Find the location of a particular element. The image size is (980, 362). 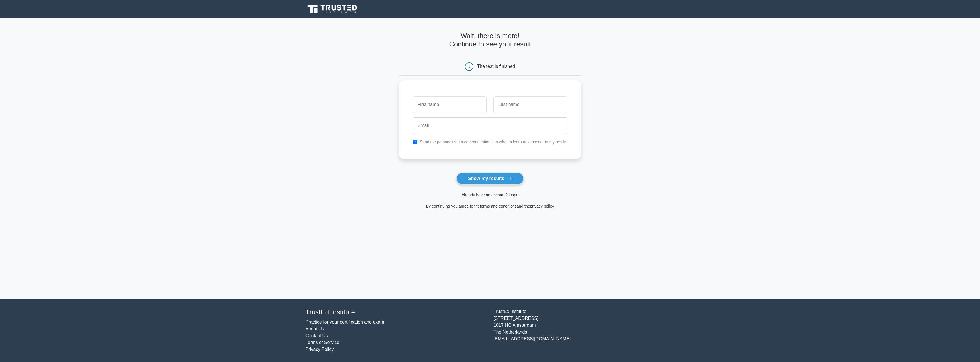

input: First name is located at coordinates (450, 105).